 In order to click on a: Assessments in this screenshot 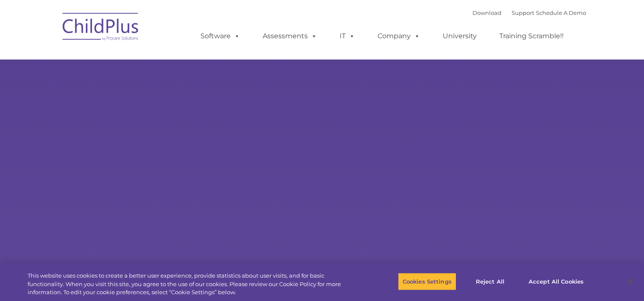, I will do `click(290, 36)`.